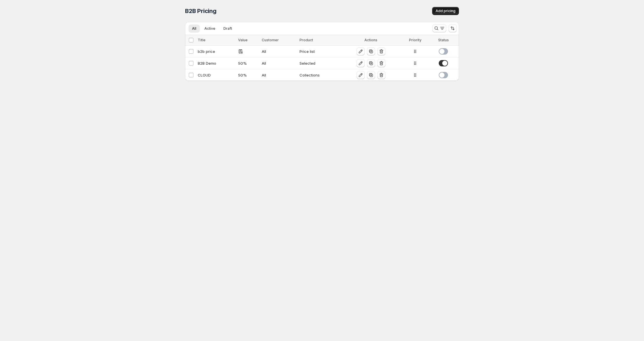 The image size is (644, 341). What do you see at coordinates (243, 40) in the screenshot?
I see `span: Value` at bounding box center [243, 40].